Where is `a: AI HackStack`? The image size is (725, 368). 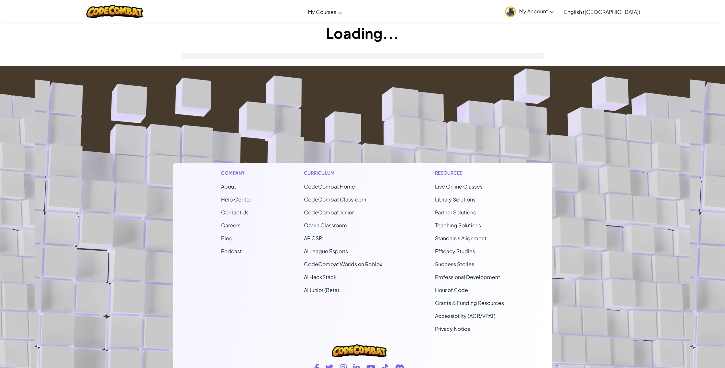 a: AI HackStack is located at coordinates (320, 277).